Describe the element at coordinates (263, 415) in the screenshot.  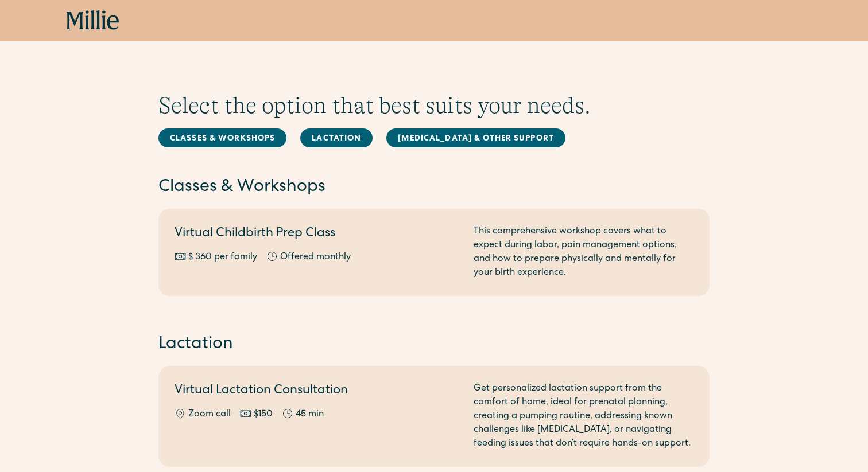
I see `div: $150` at that location.